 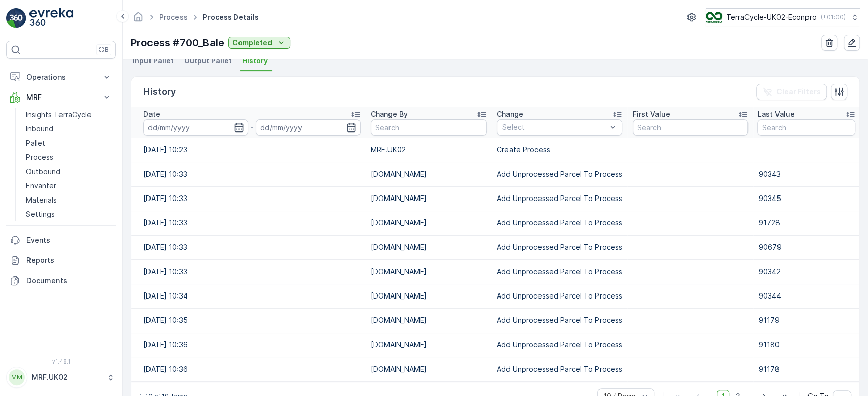 What do you see at coordinates (69, 114) in the screenshot?
I see `a: Insights TerraCycle` at bounding box center [69, 114].